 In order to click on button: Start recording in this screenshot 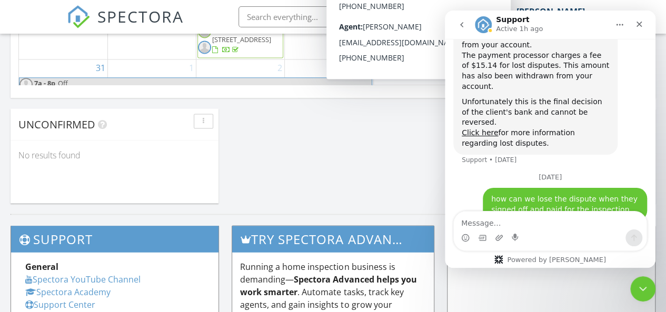, I will do `click(71, 227)`.